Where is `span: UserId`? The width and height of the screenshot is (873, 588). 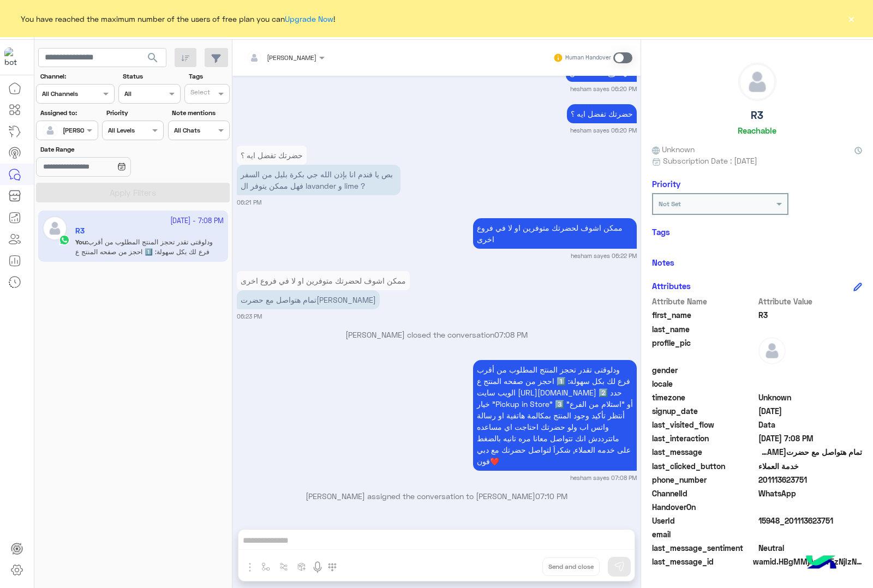
span: UserId is located at coordinates (704, 521).